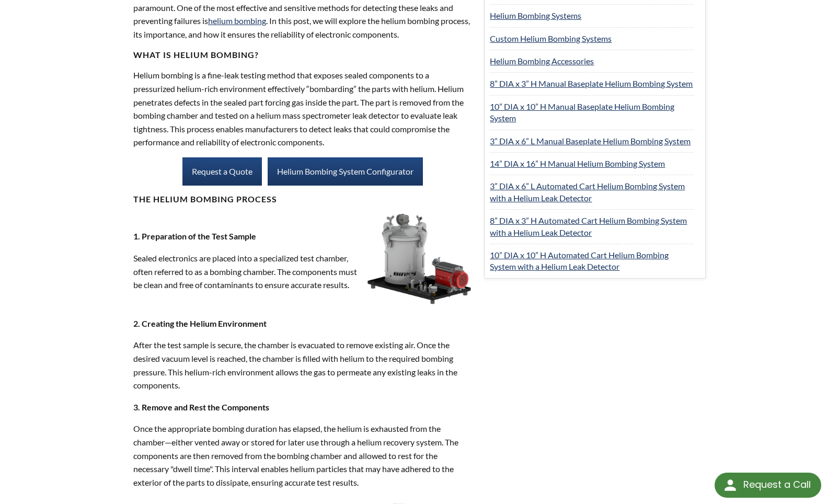 Image resolution: width=839 pixels, height=504 pixels. What do you see at coordinates (195, 236) in the screenshot?
I see `strong: 1. Preparation of the Test Sample` at bounding box center [195, 236].